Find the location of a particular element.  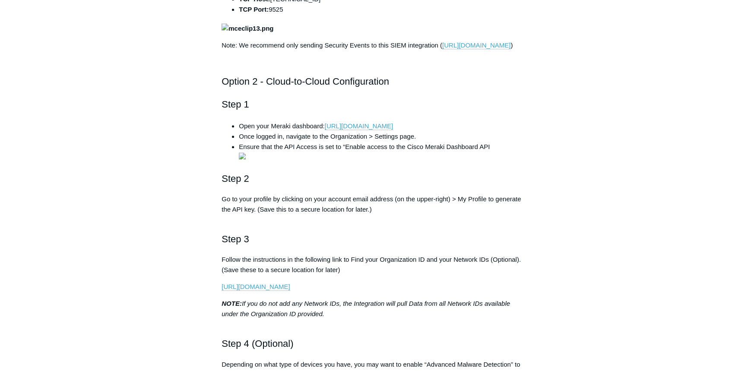

li: Open your Meraki dashboard: is located at coordinates (383, 126).